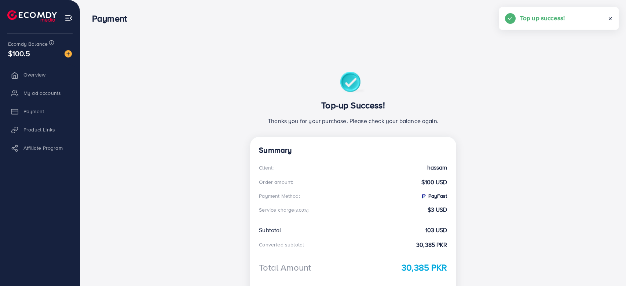 Image resolution: width=626 pixels, height=286 pixels. I want to click on div: Client:, so click(266, 168).